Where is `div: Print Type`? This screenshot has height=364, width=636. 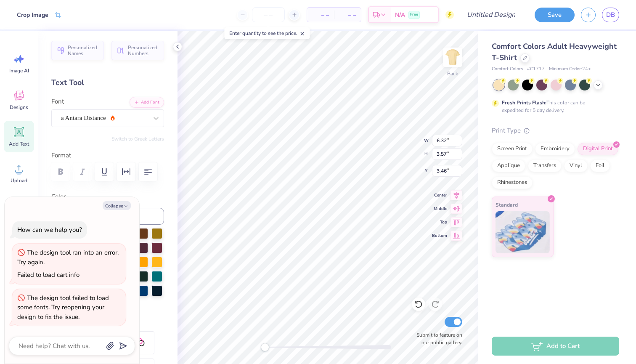
div: Print Type is located at coordinates (556, 130).